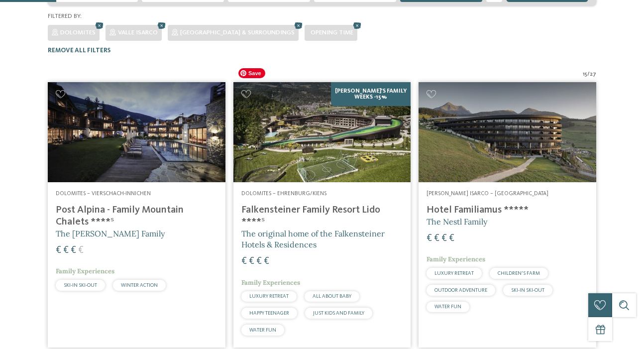  What do you see at coordinates (79, 50) in the screenshot?
I see `span: Remove all filters` at bounding box center [79, 50].